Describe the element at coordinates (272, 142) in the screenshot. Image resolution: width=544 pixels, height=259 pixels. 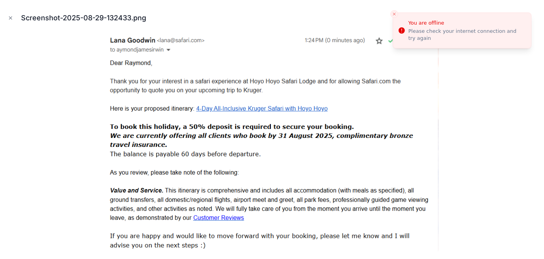
I see `img: Screenshot-2025-08-29-132433.png` at that location.